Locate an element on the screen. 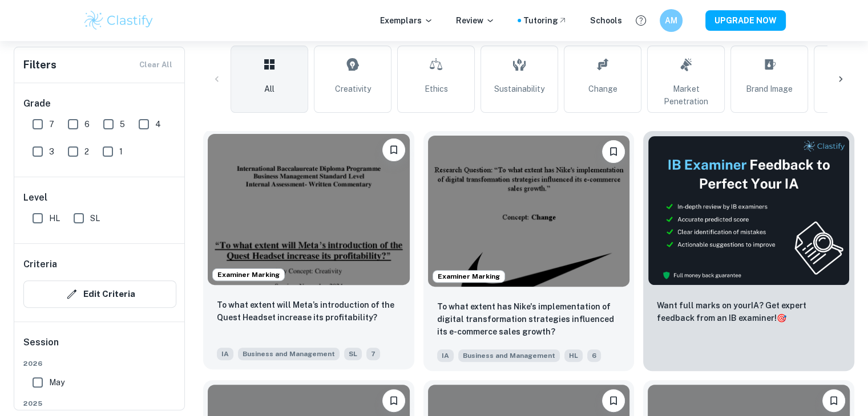 This screenshot has width=868, height=416. div: Schools is located at coordinates (606, 20).